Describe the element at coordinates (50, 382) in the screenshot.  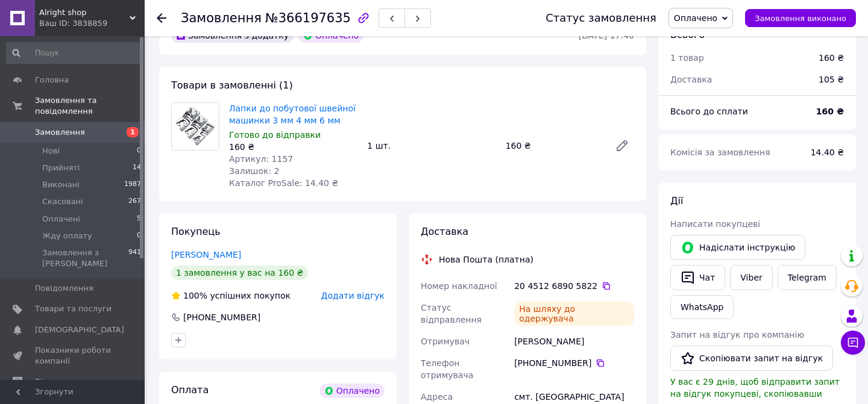
I see `span: Відгуки` at that location.